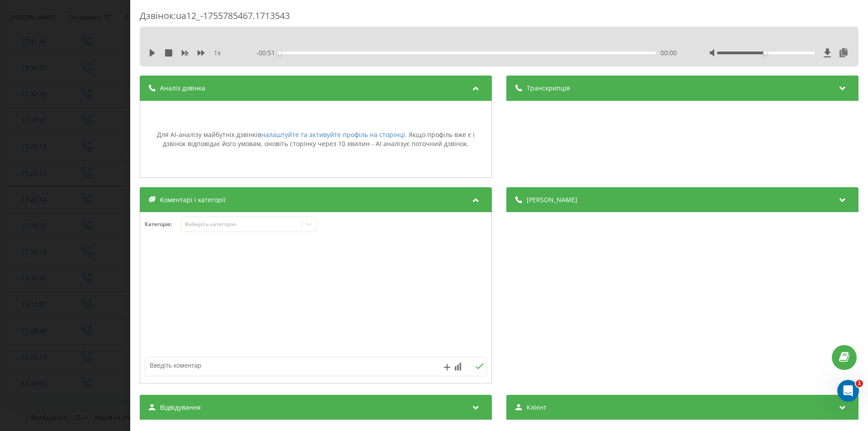  I want to click on span: Клієнт, so click(537, 408).